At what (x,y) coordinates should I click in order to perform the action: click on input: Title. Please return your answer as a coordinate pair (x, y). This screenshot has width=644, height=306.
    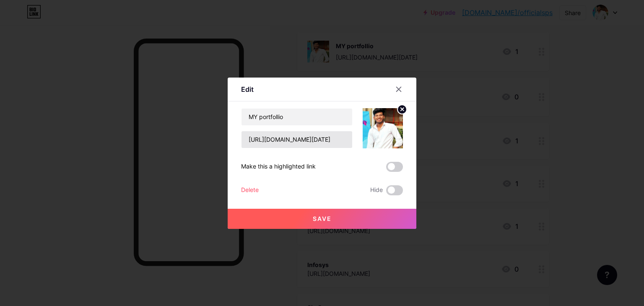
    Looking at the image, I should click on (297, 117).